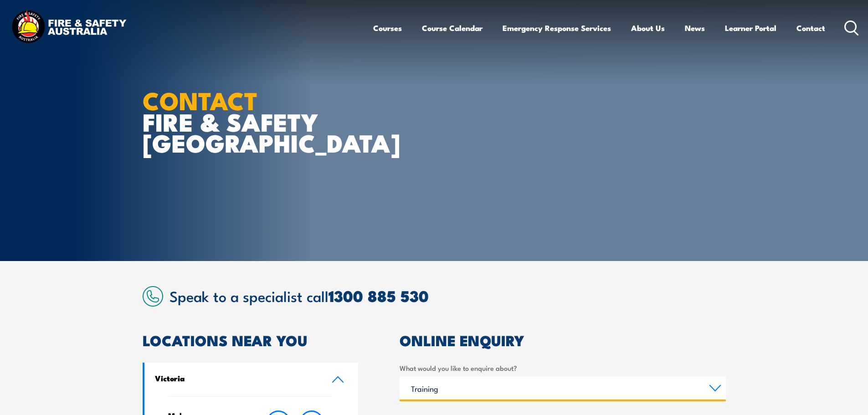 The height and width of the screenshot is (415, 868). What do you see at coordinates (452, 28) in the screenshot?
I see `a: Course Calendar` at bounding box center [452, 28].